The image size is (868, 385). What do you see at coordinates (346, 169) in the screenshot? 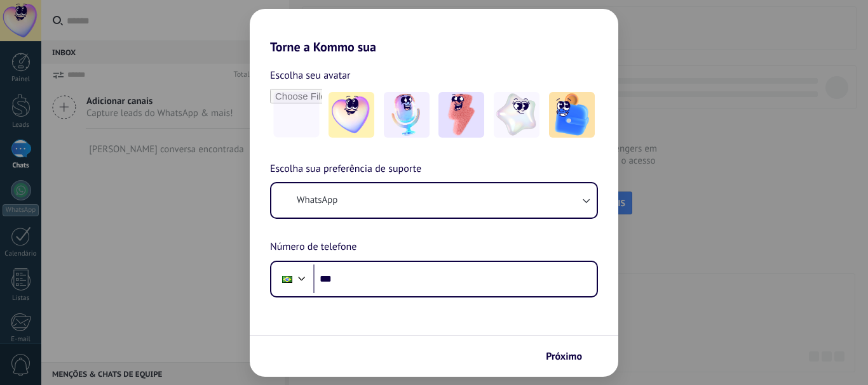
I see `span: Escolha sua preferência de suporte` at bounding box center [346, 169].